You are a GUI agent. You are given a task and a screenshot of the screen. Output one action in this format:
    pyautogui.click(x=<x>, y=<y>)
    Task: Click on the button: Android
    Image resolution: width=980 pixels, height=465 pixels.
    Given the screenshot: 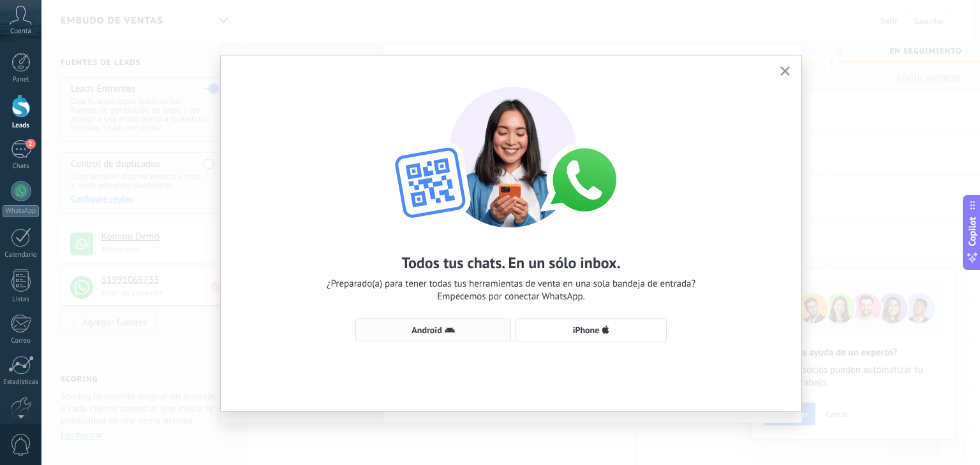 What is the action you would take?
    pyautogui.click(x=433, y=330)
    